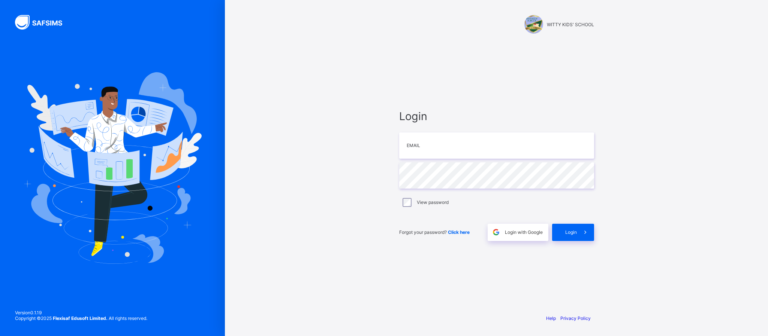  I want to click on img: SAFSIMS Logo, so click(43, 22).